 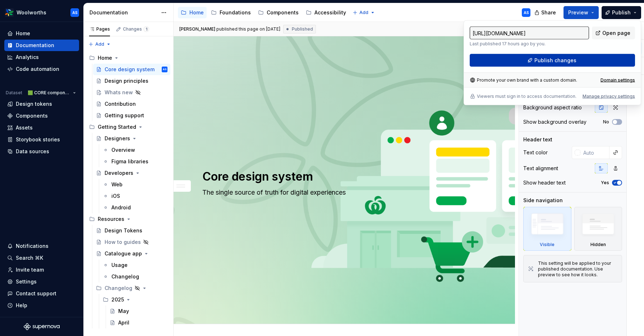 What do you see at coordinates (578, 269) in the screenshot?
I see `div: This setting will be applied to your published documentation. Use preview to see how it looks.` at bounding box center [578, 269].